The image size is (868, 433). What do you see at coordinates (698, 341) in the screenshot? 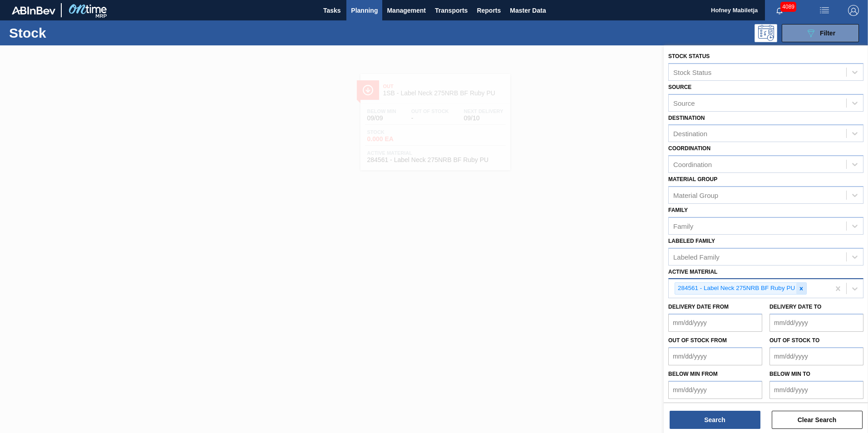
I see `label: Out of Stock from` at bounding box center [698, 341].